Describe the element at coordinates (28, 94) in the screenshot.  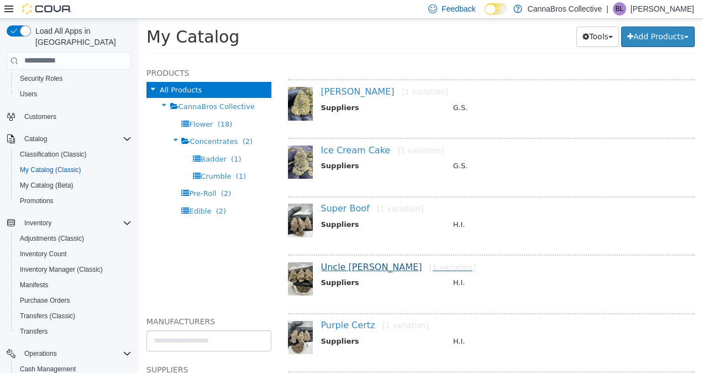
I see `a: Users` at that location.